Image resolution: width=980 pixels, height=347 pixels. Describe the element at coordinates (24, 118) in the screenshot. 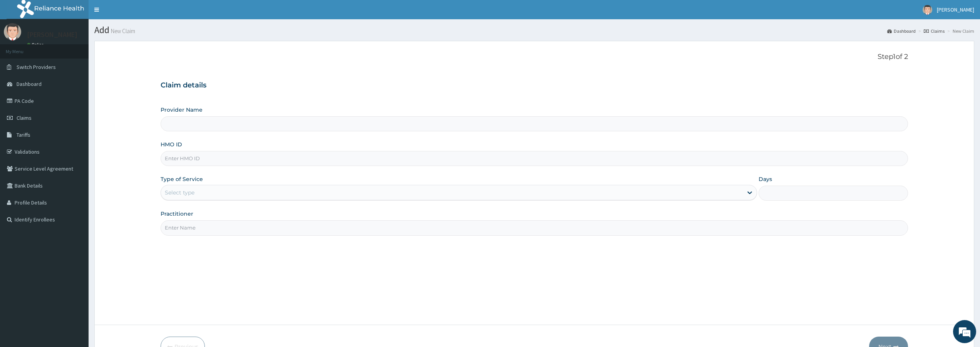

I see `span: Claims` at that location.